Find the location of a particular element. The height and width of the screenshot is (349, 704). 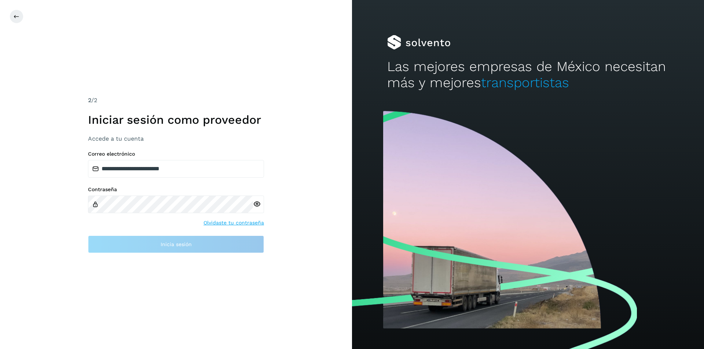

span: 2 is located at coordinates (89, 100).